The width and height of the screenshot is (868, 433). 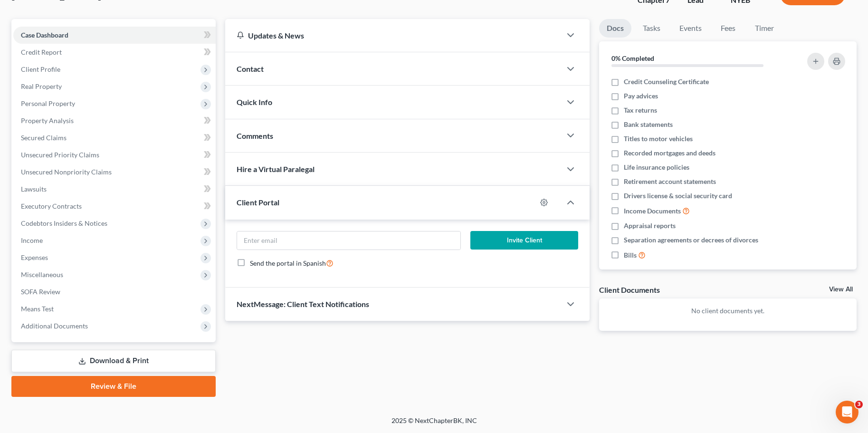 What do you see at coordinates (34, 189) in the screenshot?
I see `span: Lawsuits` at bounding box center [34, 189].